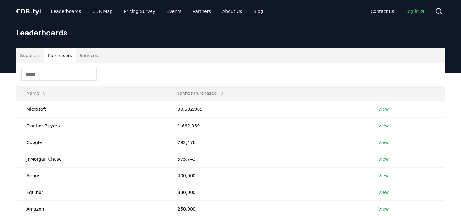 This screenshot has width=461, height=219. Describe the element at coordinates (140, 11) in the screenshot. I see `a: Pricing Survey` at that location.